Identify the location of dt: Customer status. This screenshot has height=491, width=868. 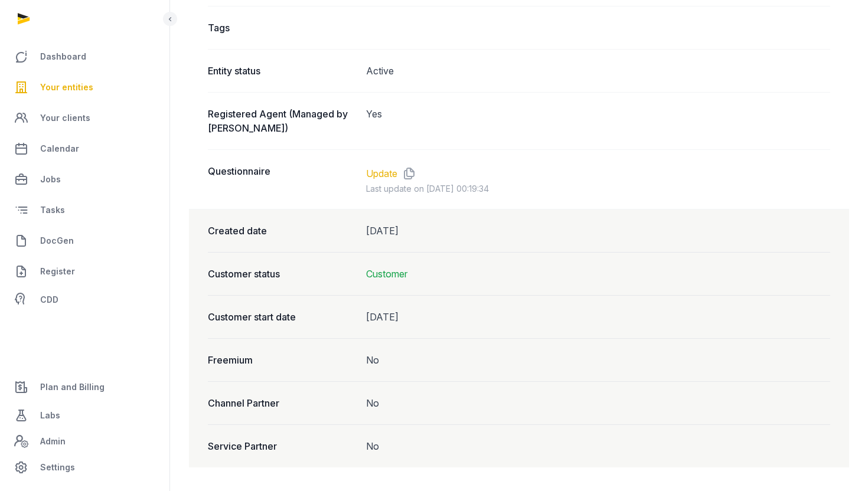
(282, 274).